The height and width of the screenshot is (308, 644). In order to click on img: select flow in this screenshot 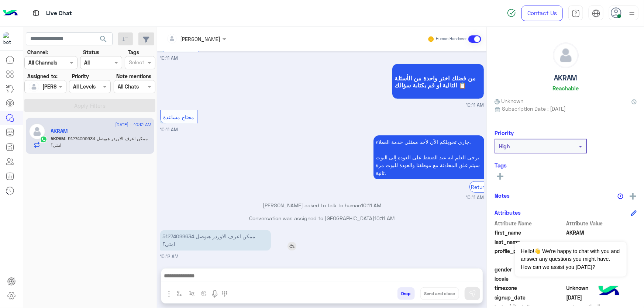, I will do `click(180, 294)`.